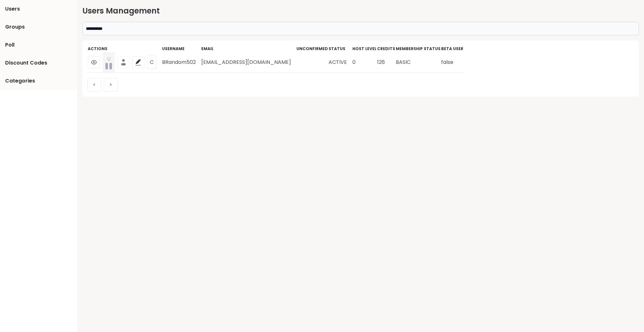 The width and height of the screenshot is (644, 332). What do you see at coordinates (152, 62) in the screenshot?
I see `button: C` at bounding box center [152, 62].